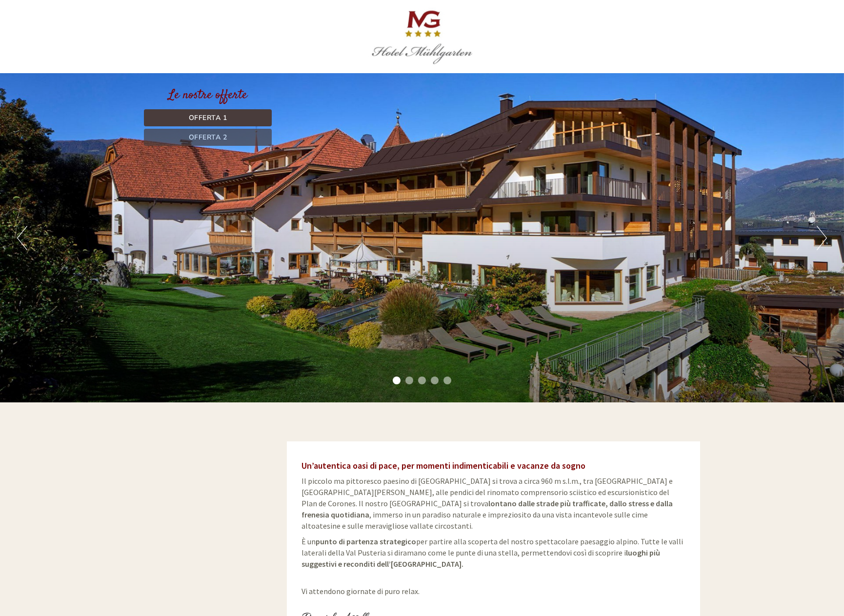 The height and width of the screenshot is (616, 844). Describe the element at coordinates (822, 238) in the screenshot. I see `button: Next` at that location.